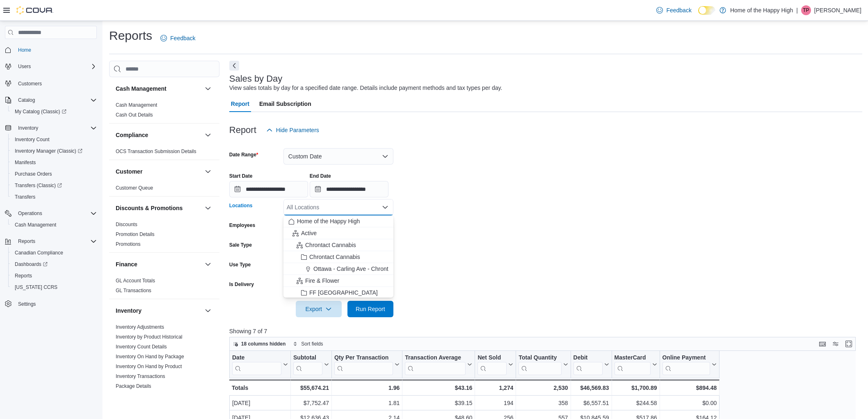 The height and width of the screenshot is (419, 868). Describe the element at coordinates (54, 186) in the screenshot. I see `a: Transfers (Classic)` at that location.